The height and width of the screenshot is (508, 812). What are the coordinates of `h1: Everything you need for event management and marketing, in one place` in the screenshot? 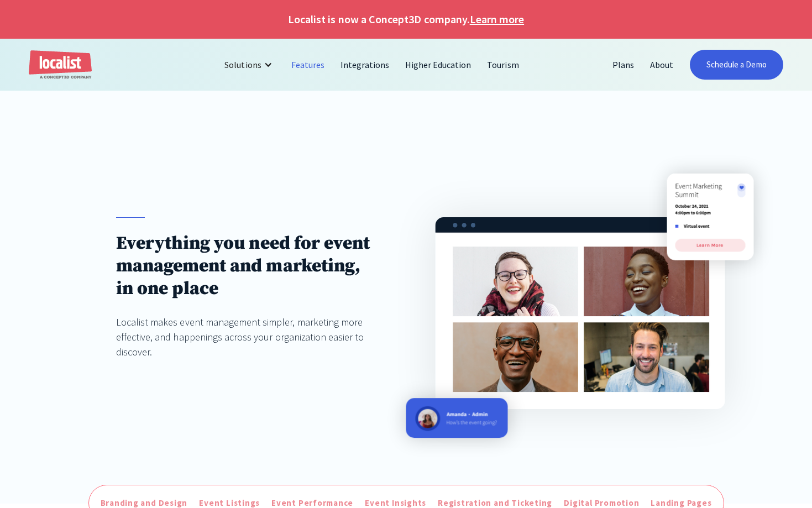 It's located at (246, 266).